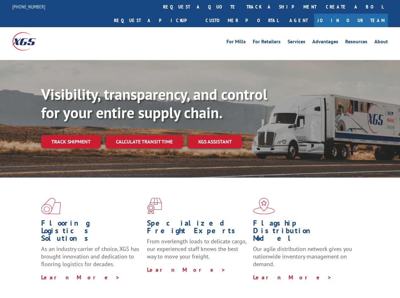 This screenshot has width=400, height=298. I want to click on a: Request a pickup, so click(155, 20).